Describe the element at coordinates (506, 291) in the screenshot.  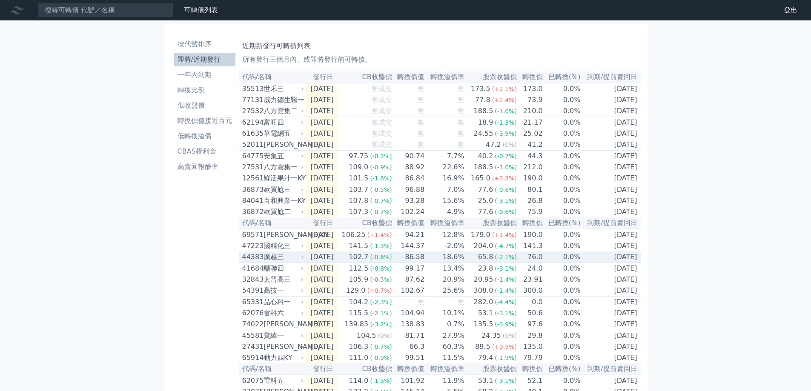
I see `span: (-1.4%)` at that location.